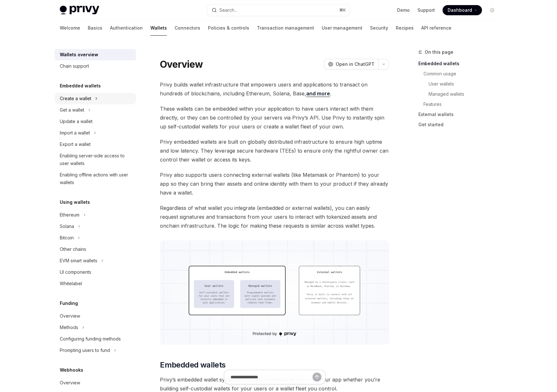 This screenshot has height=392, width=557. I want to click on div: Solana, so click(67, 226).